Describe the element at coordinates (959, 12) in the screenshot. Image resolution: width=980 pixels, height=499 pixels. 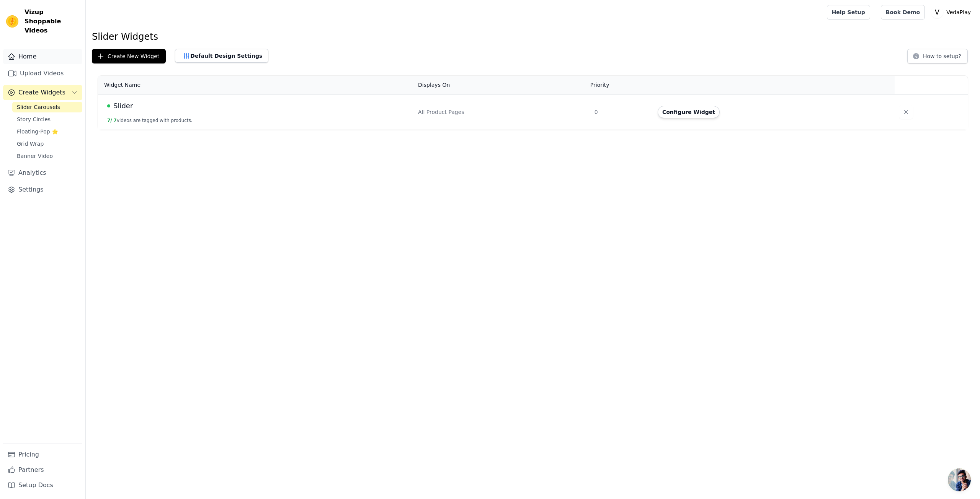
I see `p: VedaPlay` at that location.